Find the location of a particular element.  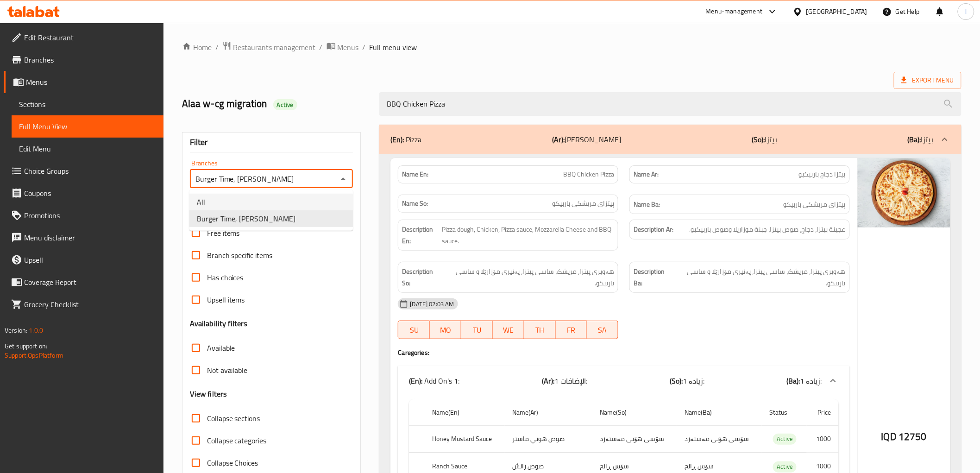

nav: breadcrumb is located at coordinates (571, 47).